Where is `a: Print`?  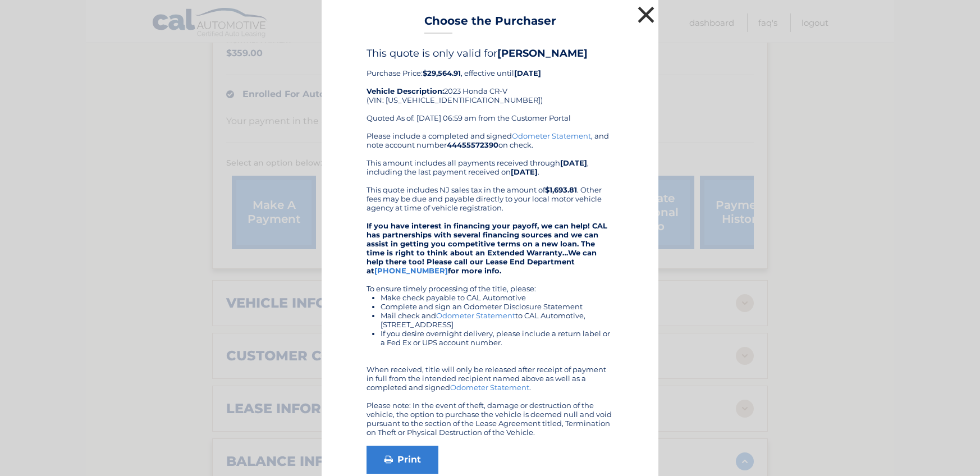
a: Print is located at coordinates (403, 460).